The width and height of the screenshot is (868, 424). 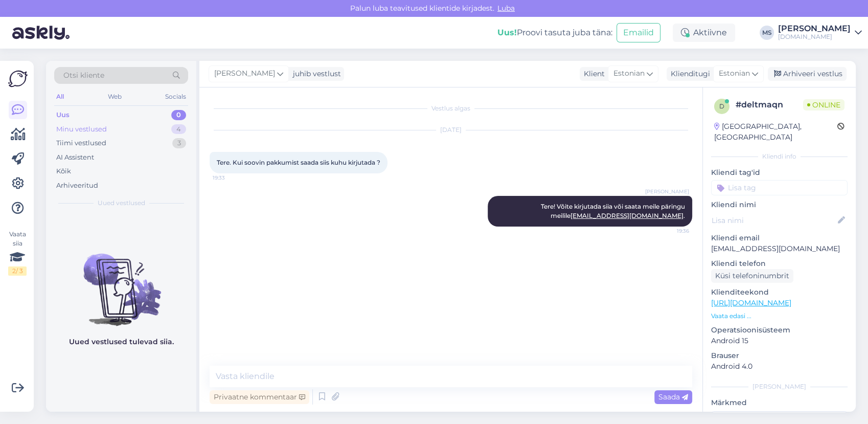 What do you see at coordinates (704, 33) in the screenshot?
I see `div: Aktiivne` at bounding box center [704, 33].